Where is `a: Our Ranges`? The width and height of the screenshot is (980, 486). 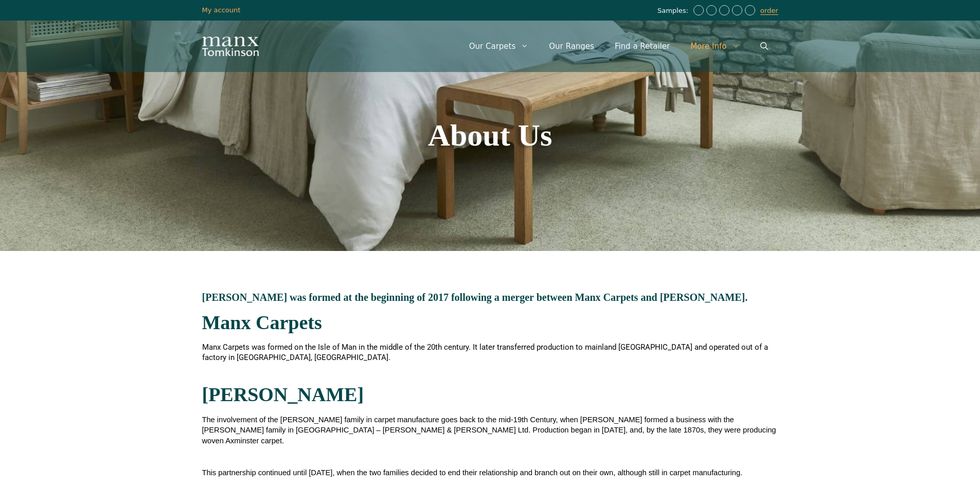 a: Our Ranges is located at coordinates (571, 46).